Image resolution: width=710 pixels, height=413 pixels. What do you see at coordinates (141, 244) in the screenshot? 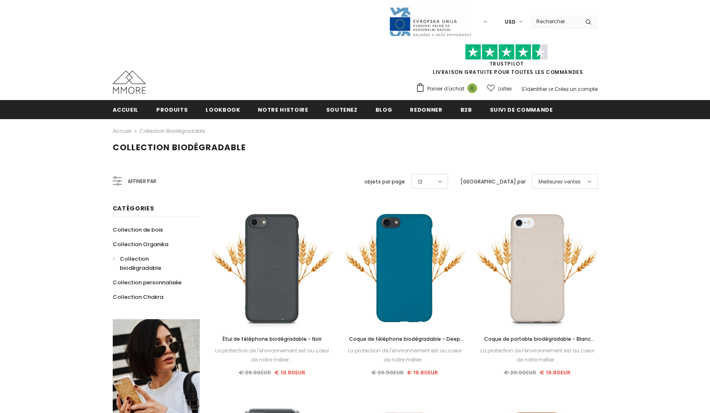
I see `a: Collection Organika` at bounding box center [141, 244].